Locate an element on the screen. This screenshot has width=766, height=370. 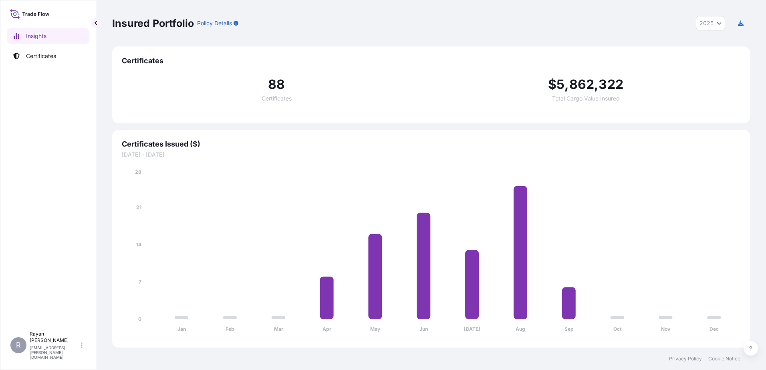
span: 5 is located at coordinates (560, 85).